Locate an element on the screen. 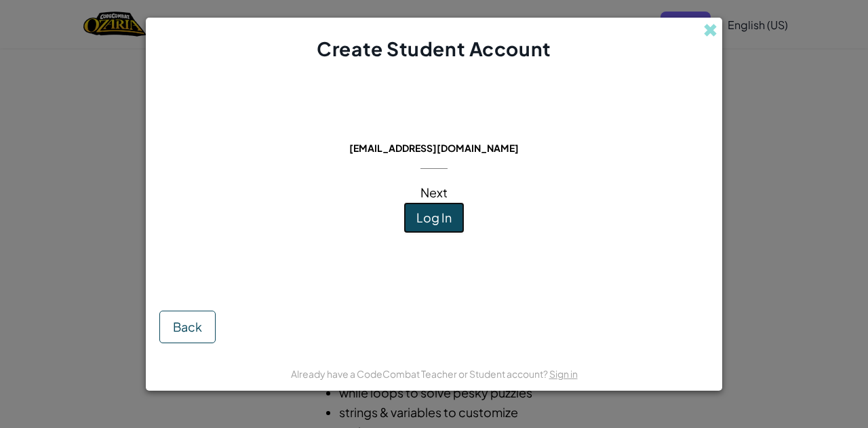  span: Back is located at coordinates (187, 327).